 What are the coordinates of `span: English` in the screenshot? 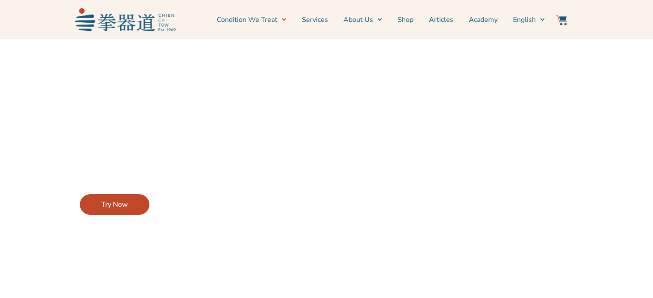 It's located at (524, 20).